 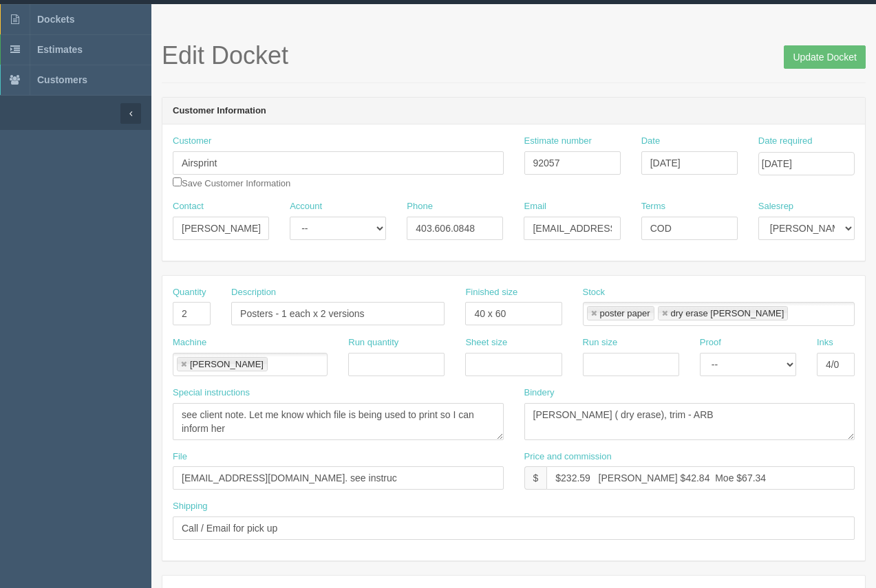 I want to click on label: Price and commission, so click(x=567, y=457).